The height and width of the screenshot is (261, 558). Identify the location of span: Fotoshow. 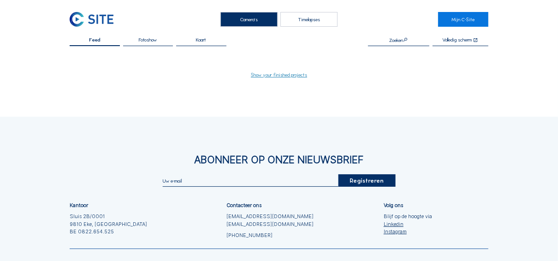
(148, 40).